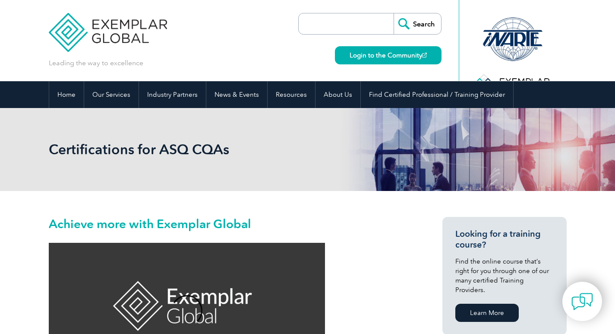  I want to click on a: Find Certified Professional / Training Provider, so click(437, 95).